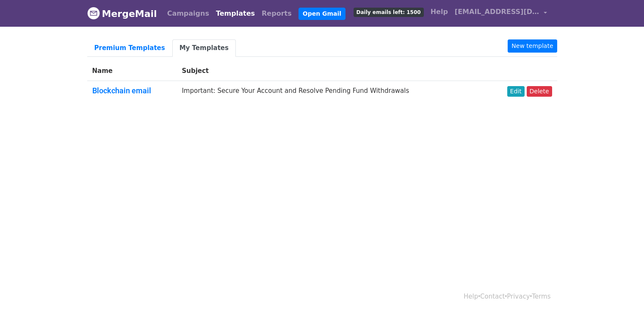 The width and height of the screenshot is (644, 313). I want to click on a: Templates, so click(235, 14).